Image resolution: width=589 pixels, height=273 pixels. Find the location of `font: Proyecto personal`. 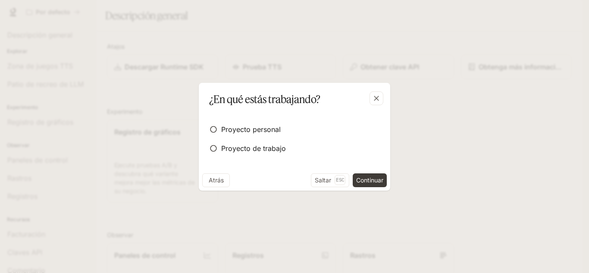

font: Proyecto personal is located at coordinates (251, 129).